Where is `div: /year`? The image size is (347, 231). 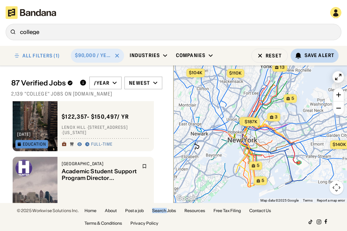
div: /year is located at coordinates (102, 83).